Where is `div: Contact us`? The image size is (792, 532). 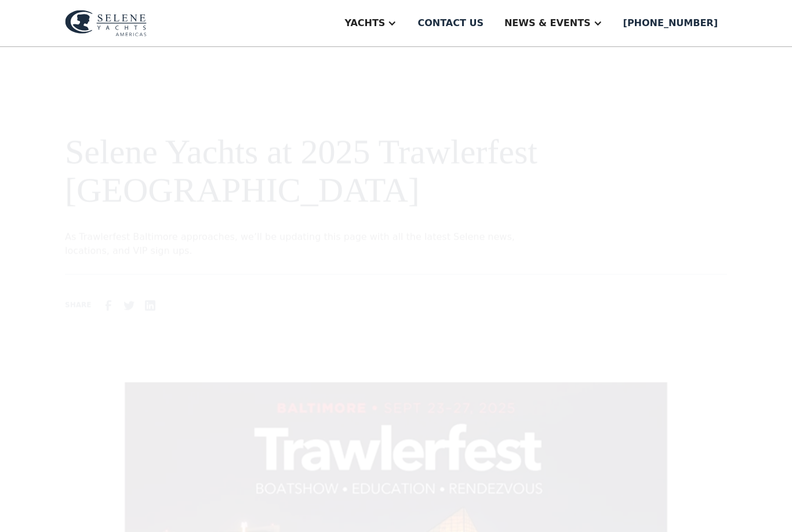
div: Contact us is located at coordinates (450, 23).